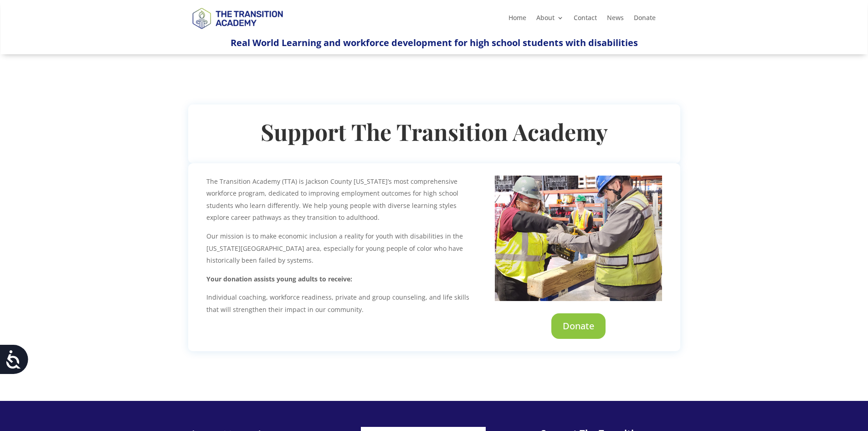 This screenshot has width=868, height=431. I want to click on a: About, so click(550, 19).